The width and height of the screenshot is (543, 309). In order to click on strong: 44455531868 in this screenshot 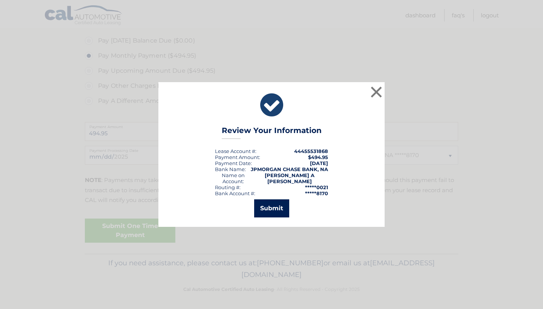, I will do `click(311, 151)`.